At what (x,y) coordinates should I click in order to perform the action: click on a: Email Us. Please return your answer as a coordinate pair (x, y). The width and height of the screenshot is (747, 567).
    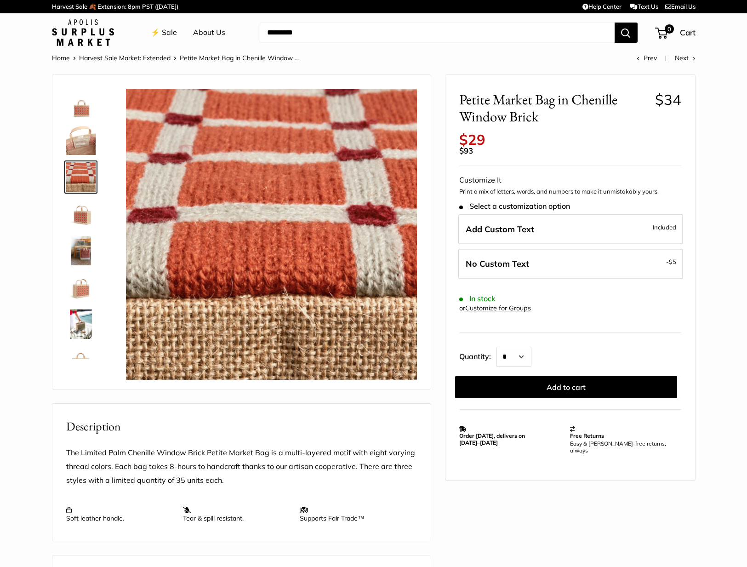
    Looking at the image, I should click on (680, 6).